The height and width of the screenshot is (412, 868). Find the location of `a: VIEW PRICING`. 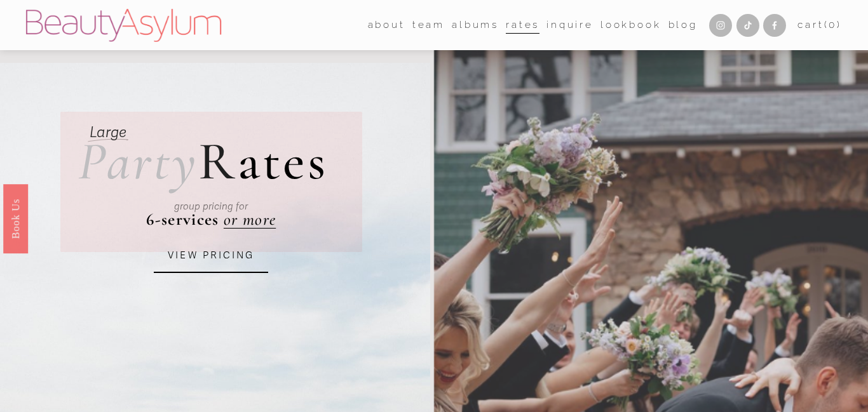

a: VIEW PRICING is located at coordinates (211, 256).